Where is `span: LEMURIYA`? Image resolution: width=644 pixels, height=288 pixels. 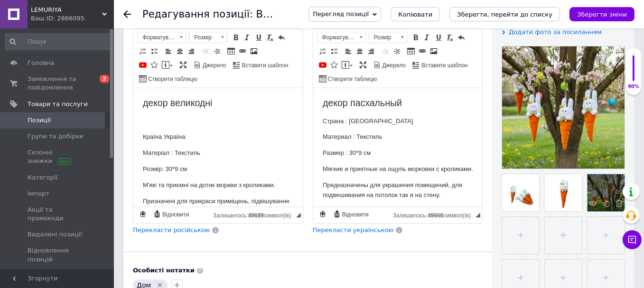
span: LEMURIYA is located at coordinates (66, 10).